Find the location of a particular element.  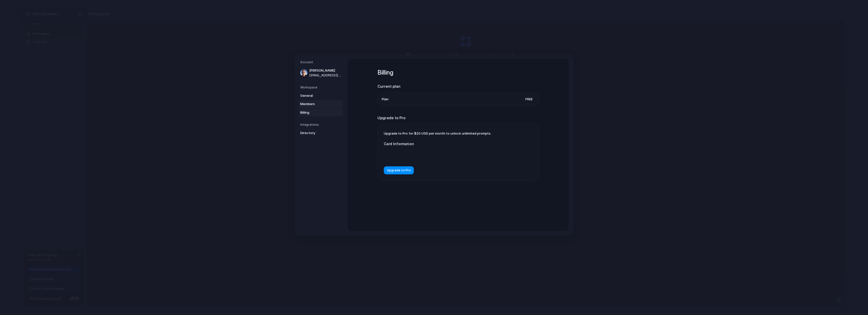

span: Members is located at coordinates (316, 104).